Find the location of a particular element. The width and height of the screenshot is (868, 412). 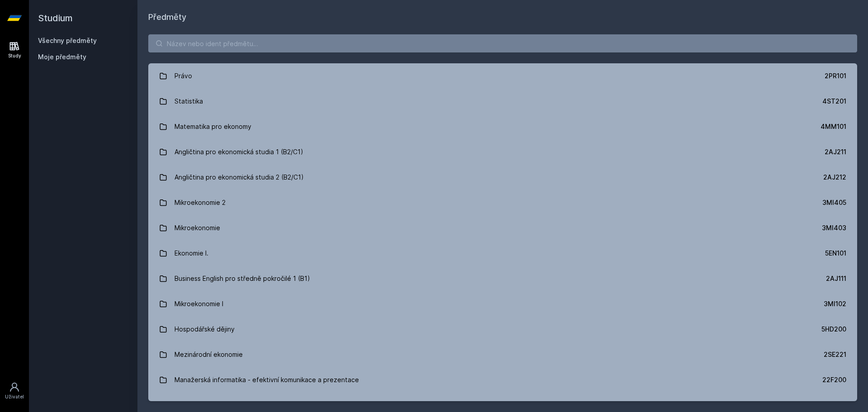

div: 4MM101 is located at coordinates (833, 127).